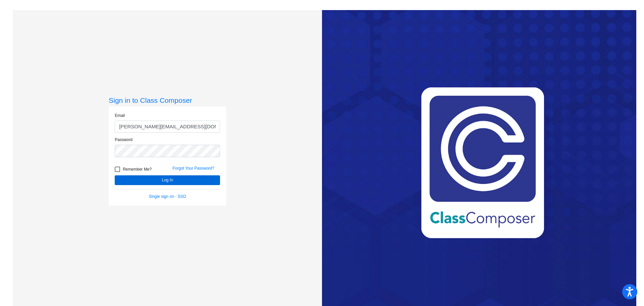 This screenshot has width=644, height=306. What do you see at coordinates (193, 168) in the screenshot?
I see `a: Forgot Your Password?` at bounding box center [193, 168].